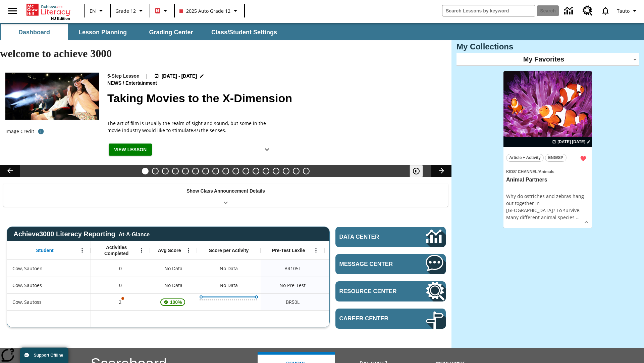 Image resolution: width=644 pixels, height=363 pixels. Describe the element at coordinates (371, 237) in the screenshot. I see `span: Data Center` at that location.